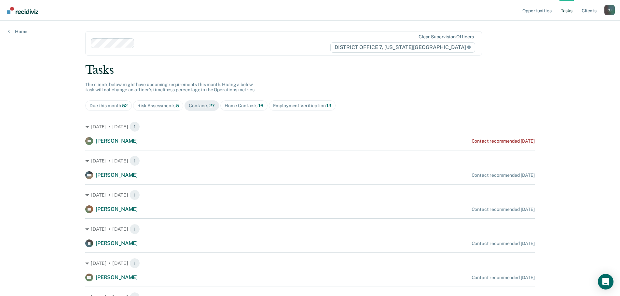 The height and width of the screenshot is (296, 620). I want to click on div: Clear supervision officers, so click(446, 37).